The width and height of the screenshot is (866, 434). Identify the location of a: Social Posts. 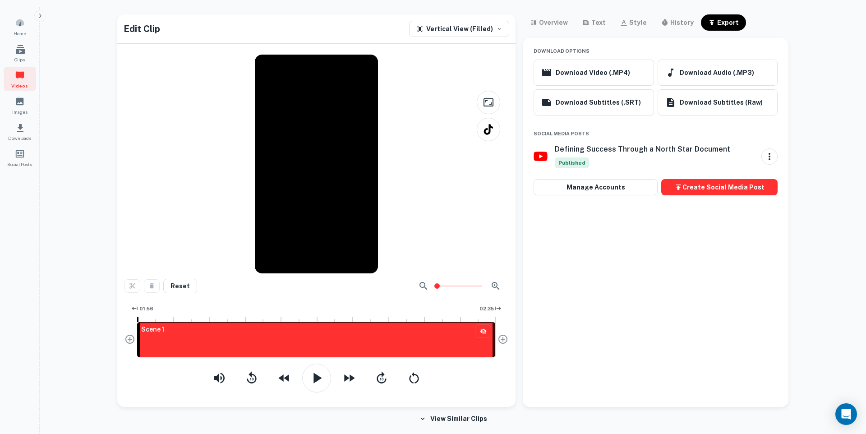
(20, 157).